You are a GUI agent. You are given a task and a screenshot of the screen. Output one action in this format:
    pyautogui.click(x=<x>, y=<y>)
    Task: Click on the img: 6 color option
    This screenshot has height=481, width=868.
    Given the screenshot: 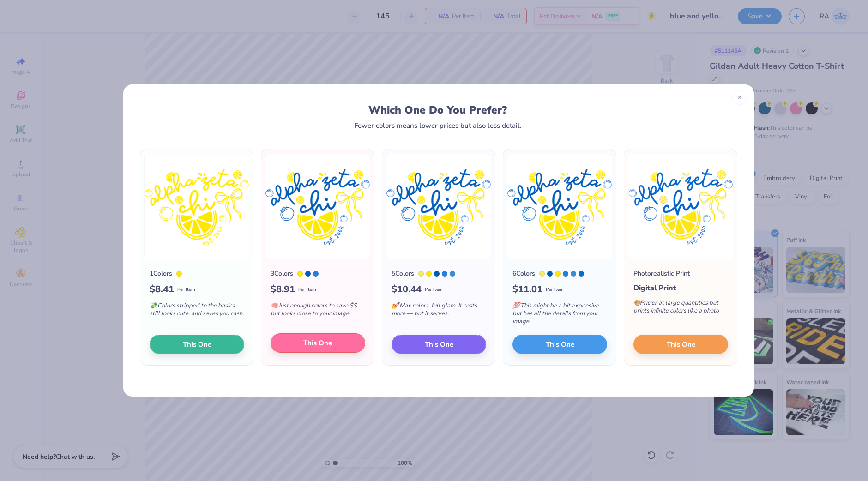 What is the action you would take?
    pyautogui.click(x=559, y=207)
    